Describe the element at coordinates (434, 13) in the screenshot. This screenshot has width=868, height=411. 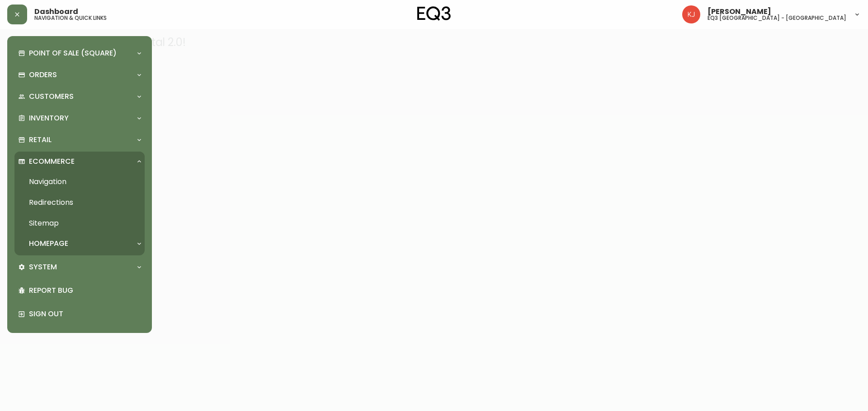
I see `img: logo` at that location.